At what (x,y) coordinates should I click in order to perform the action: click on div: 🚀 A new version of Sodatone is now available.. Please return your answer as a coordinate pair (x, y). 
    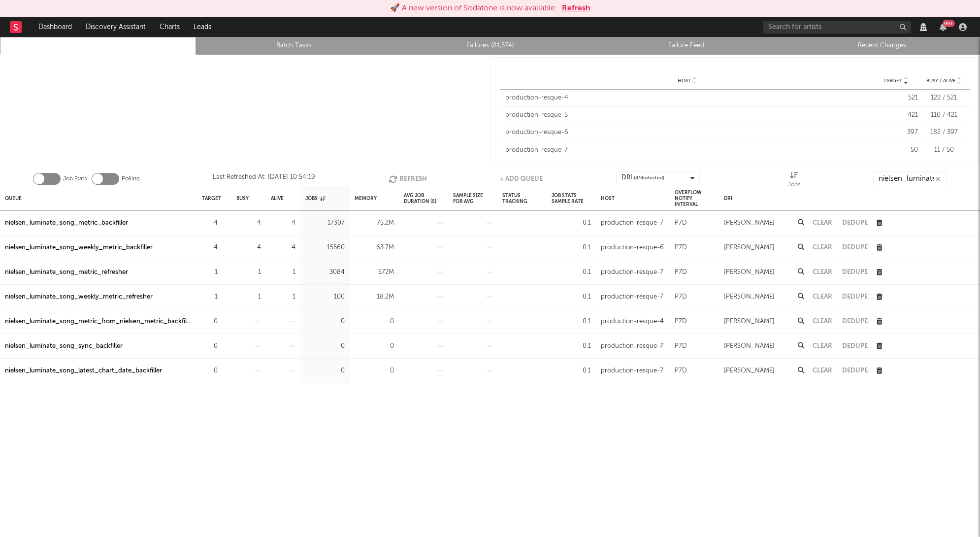
    Looking at the image, I should click on (473, 8).